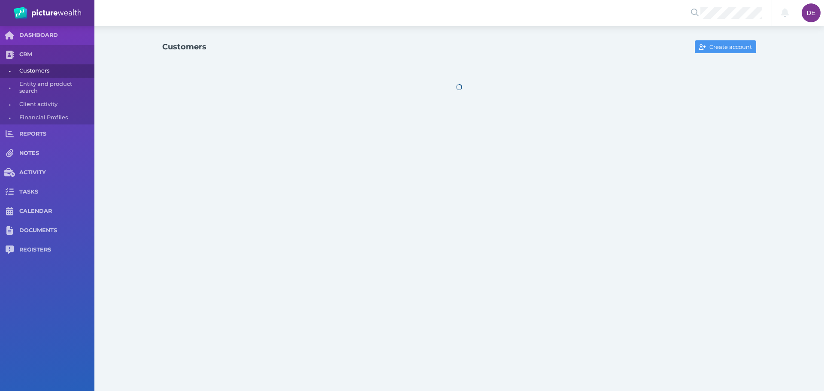 The image size is (824, 391). I want to click on span: Entity and product search, so click(55, 88).